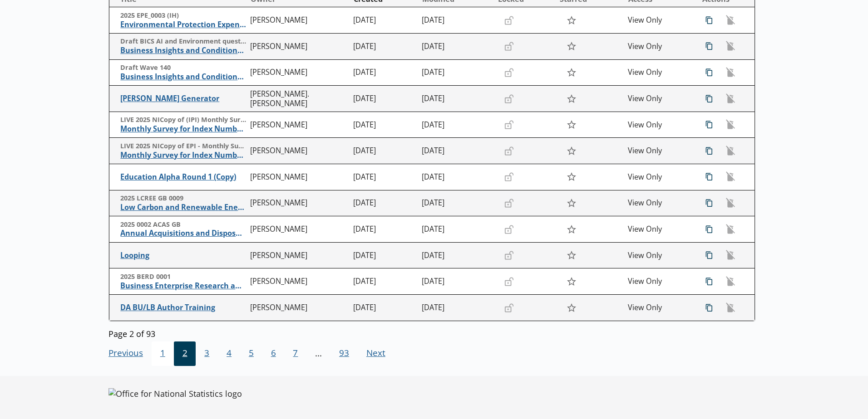  Describe the element at coordinates (229, 354) in the screenshot. I see `span: 4` at that location.